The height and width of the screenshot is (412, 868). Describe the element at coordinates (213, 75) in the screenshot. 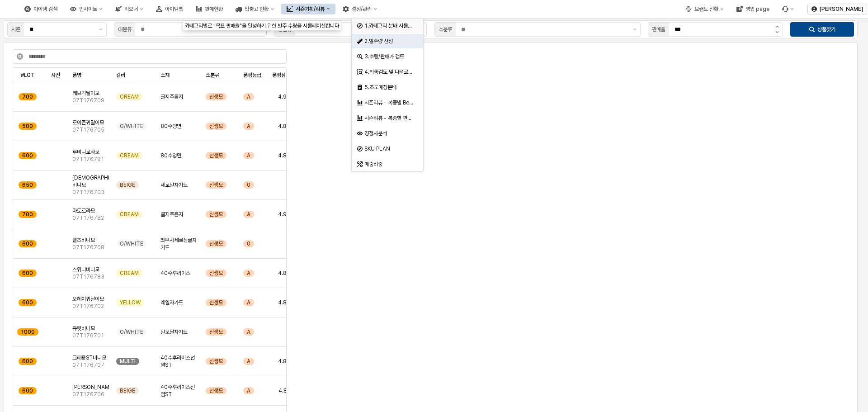

I see `span: 소분류` at that location.